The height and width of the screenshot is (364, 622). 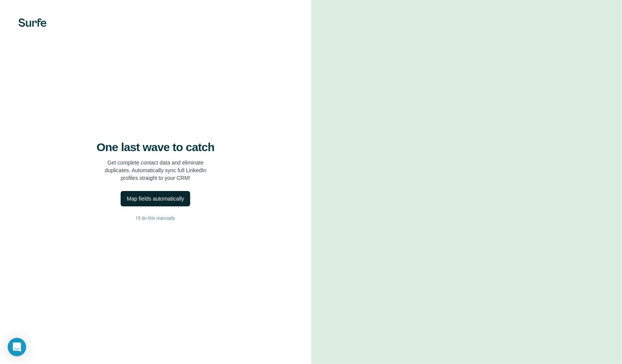 What do you see at coordinates (155, 148) in the screenshot?
I see `h4: One last wave to catch` at bounding box center [155, 148].